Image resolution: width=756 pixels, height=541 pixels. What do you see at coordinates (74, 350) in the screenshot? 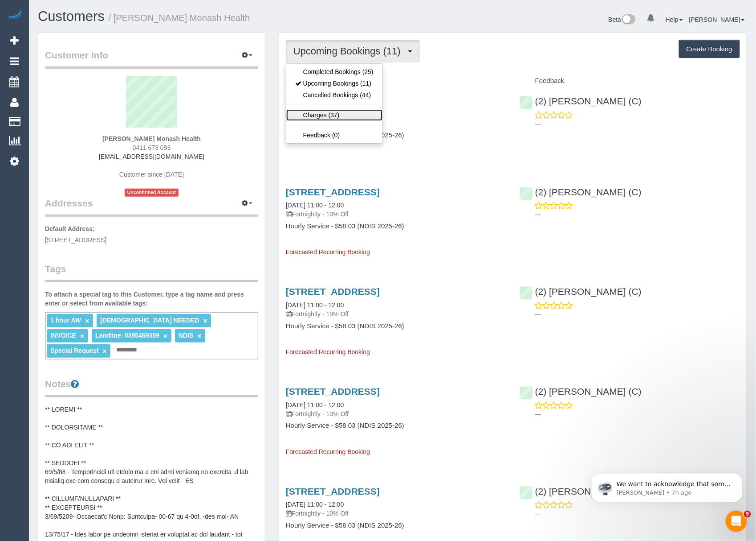
I see `span: Special Request` at bounding box center [74, 350].